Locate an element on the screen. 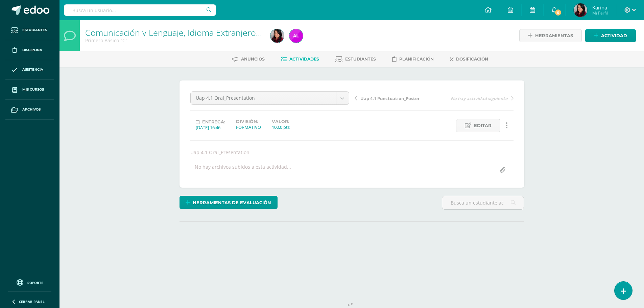 The image size is (644, 308). span: Editar is located at coordinates (483, 126).